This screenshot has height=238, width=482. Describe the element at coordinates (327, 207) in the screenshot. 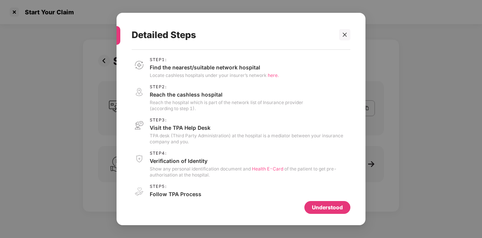

I see `div: Understood` at that location.